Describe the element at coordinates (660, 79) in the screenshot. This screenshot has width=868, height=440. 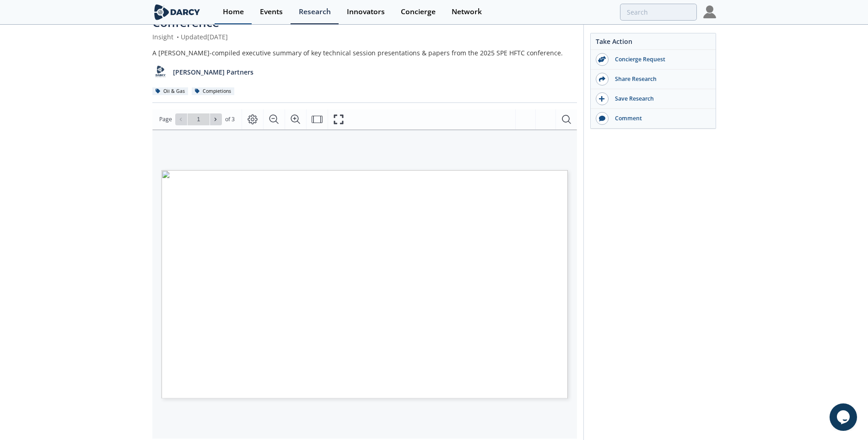
I see `div: Share Research` at that location.